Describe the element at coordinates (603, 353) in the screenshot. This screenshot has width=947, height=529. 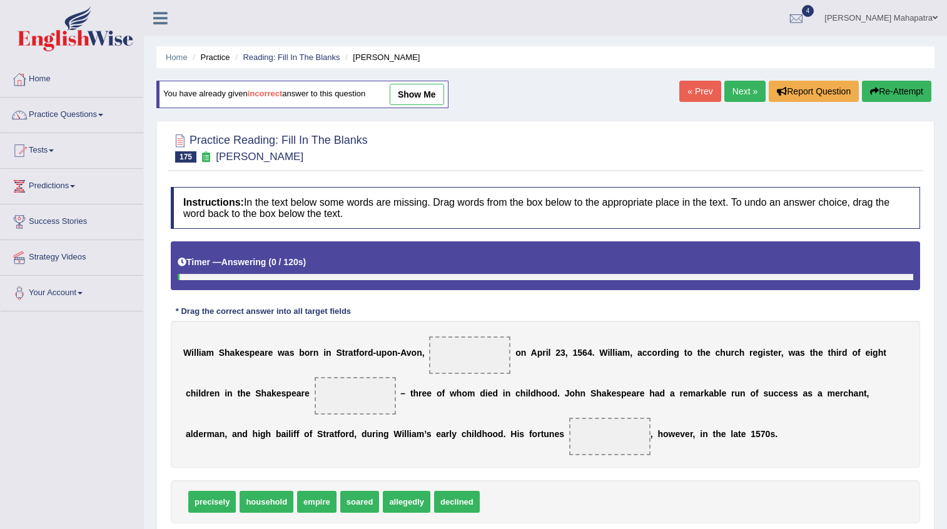
I see `b: W` at that location.